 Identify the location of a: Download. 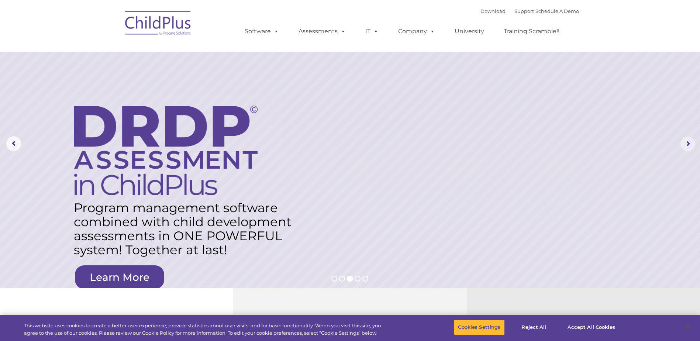
(493, 11).